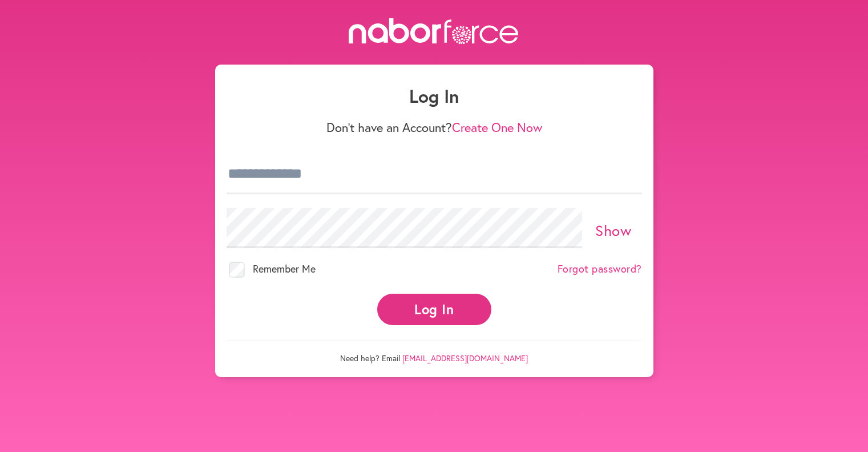  I want to click on h1: Log In, so click(435, 96).